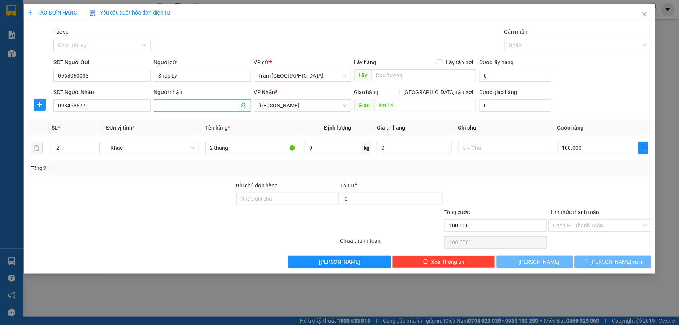 The image size is (679, 325). What do you see at coordinates (287, 199) in the screenshot?
I see `input: Ghi chú đơn hàng` at bounding box center [287, 199].